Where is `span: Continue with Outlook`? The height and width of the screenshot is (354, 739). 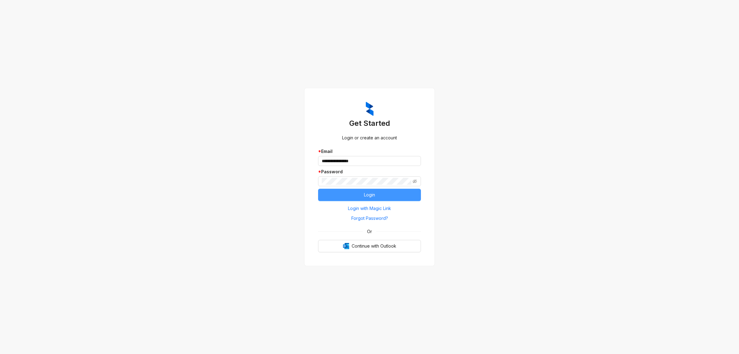 span: Continue with Outlook is located at coordinates (374, 246).